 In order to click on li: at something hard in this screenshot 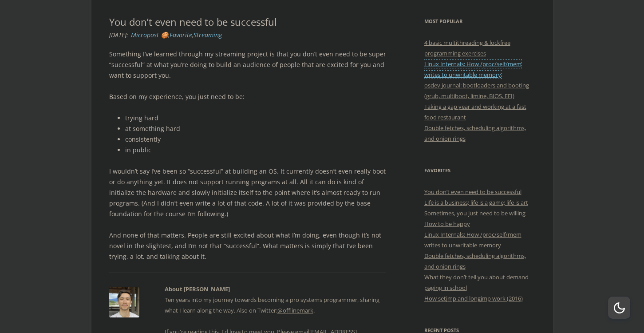, I will do `click(256, 129)`.